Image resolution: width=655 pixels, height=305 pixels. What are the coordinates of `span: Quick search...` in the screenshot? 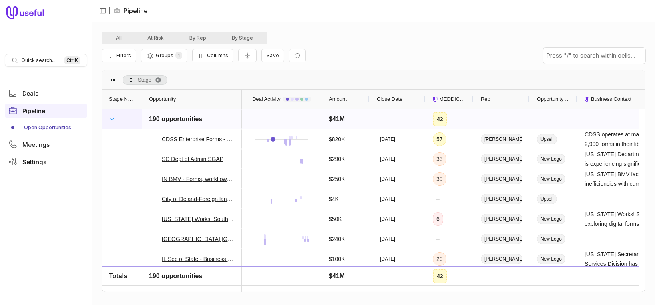 It's located at (38, 60).